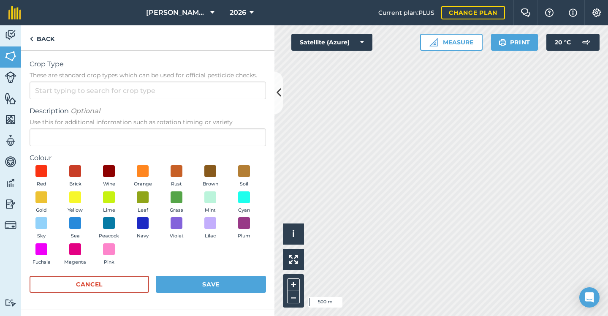  I want to click on button: Pink, so click(109, 255).